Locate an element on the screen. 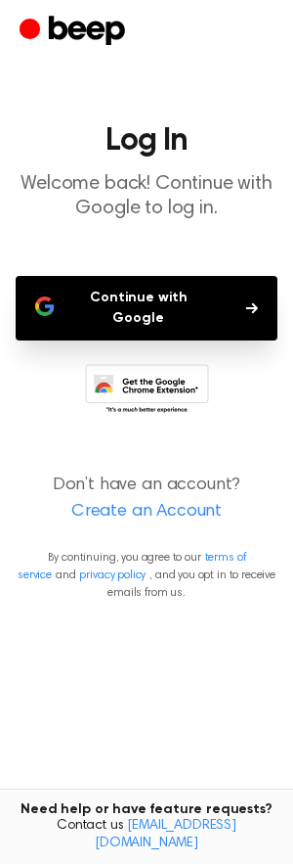  a: privacy policy is located at coordinates (112, 575).